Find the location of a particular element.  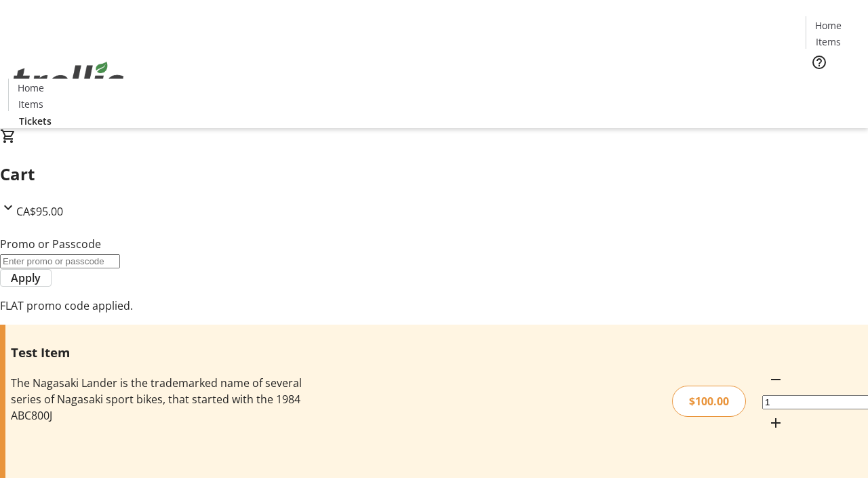

button: Increment by one is located at coordinates (776, 423).